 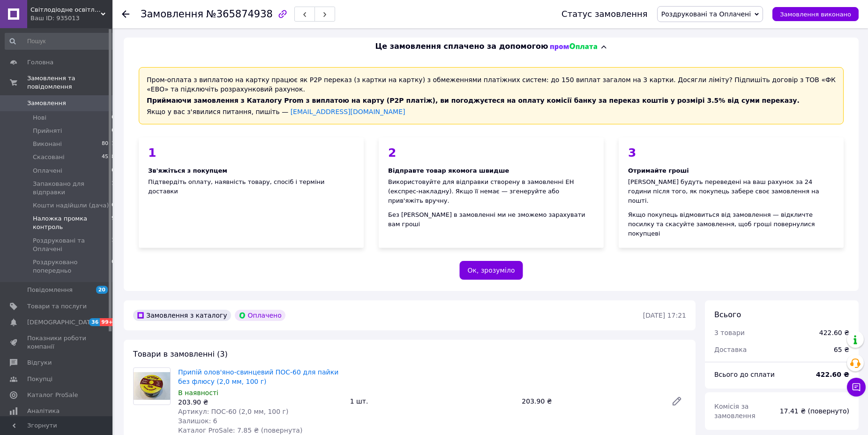 I want to click on span: 99+, so click(x=107, y=321).